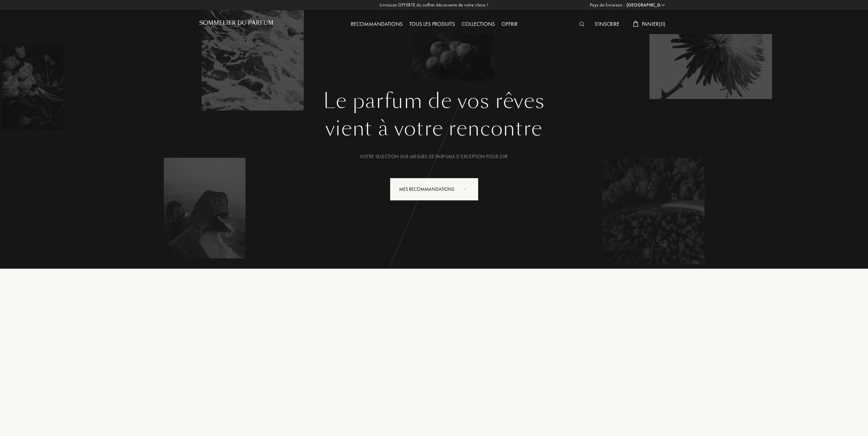  I want to click on span: Pays de livraison :, so click(607, 5).